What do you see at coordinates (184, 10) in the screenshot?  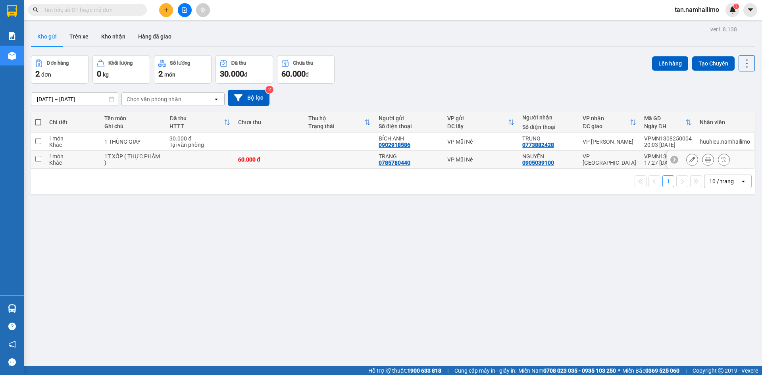 I see `button: file-add` at bounding box center [184, 10].